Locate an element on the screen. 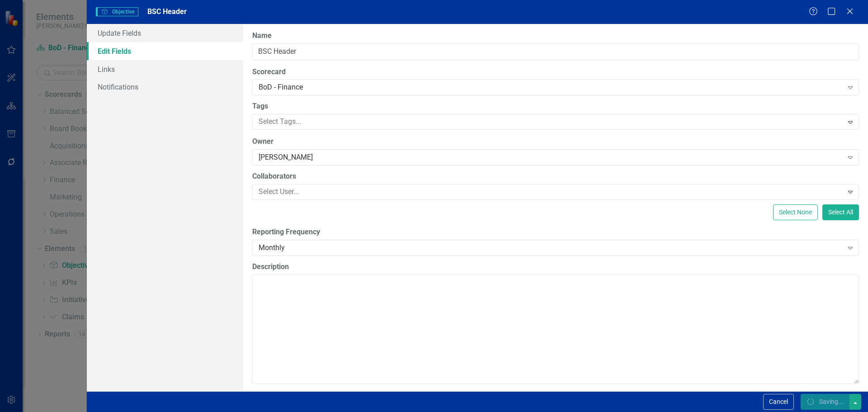  label: Scorecard is located at coordinates (556, 72).